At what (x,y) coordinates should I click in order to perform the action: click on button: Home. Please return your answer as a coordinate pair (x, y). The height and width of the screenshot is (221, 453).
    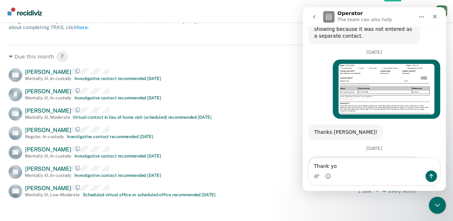
    Looking at the image, I should click on (119, 10).